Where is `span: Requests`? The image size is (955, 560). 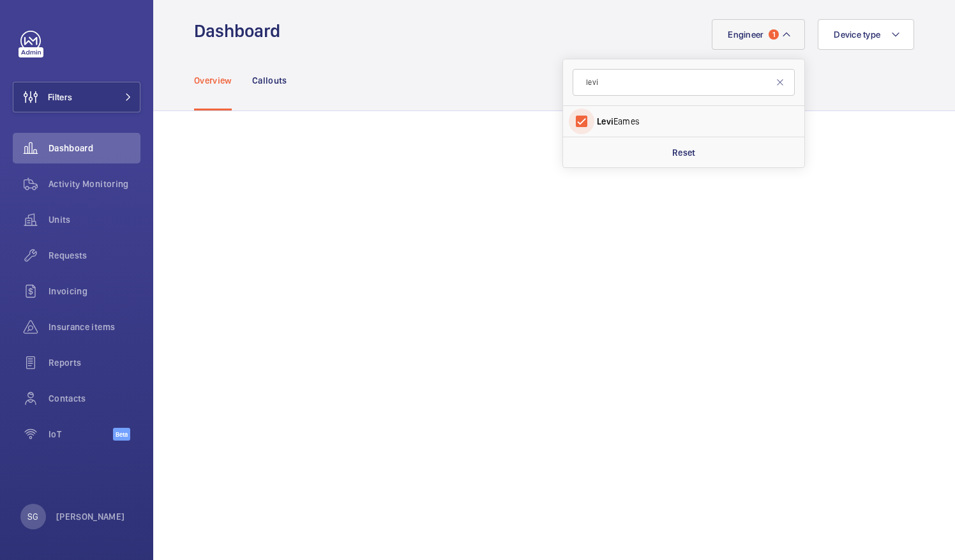 span: Requests is located at coordinates (95, 255).